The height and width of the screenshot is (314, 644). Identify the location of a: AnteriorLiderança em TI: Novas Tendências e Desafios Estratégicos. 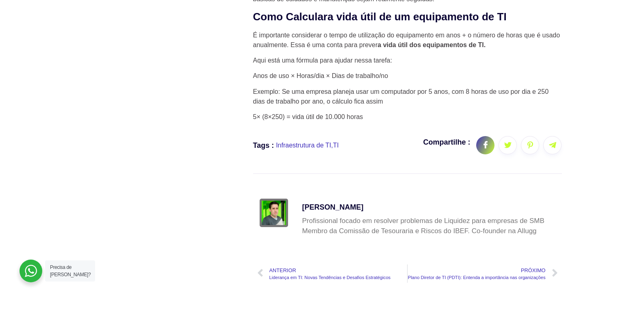
(333, 274).